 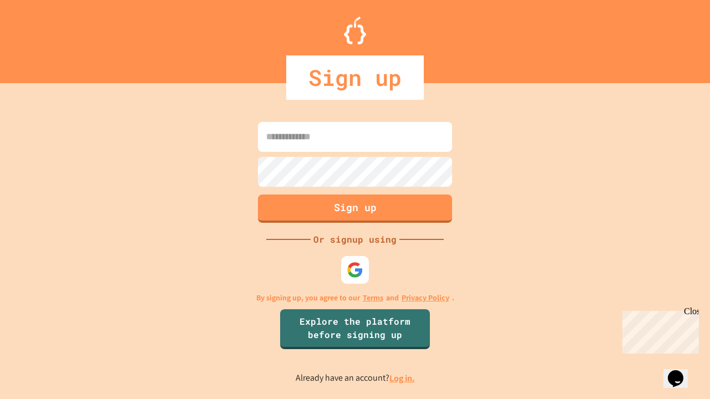 What do you see at coordinates (355, 30) in the screenshot?
I see `img: Logo.svg` at bounding box center [355, 30].